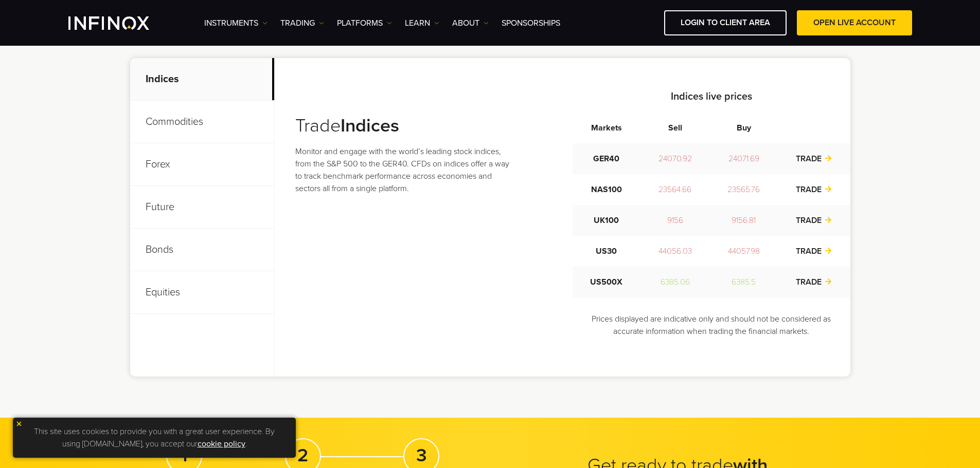  Describe the element at coordinates (370, 125) in the screenshot. I see `strong: Indices` at that location.